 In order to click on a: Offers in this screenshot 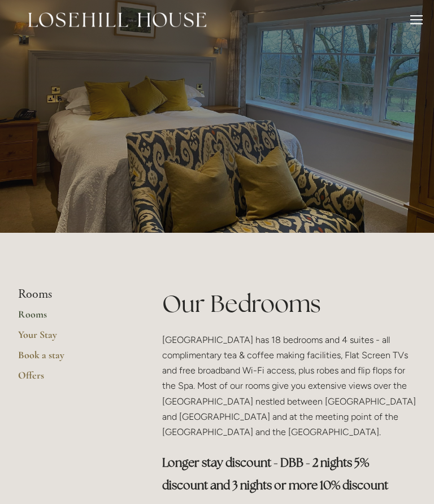, I will do `click(72, 379)`.